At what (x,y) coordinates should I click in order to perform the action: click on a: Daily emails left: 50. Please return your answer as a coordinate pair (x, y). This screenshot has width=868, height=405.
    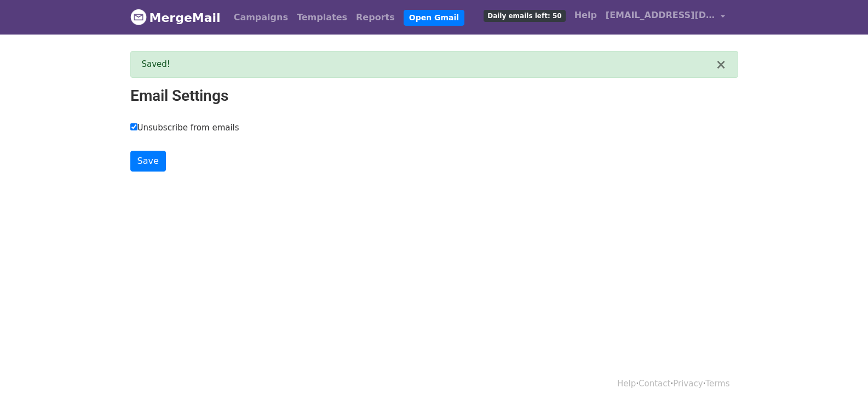
    Looking at the image, I should click on (524, 15).